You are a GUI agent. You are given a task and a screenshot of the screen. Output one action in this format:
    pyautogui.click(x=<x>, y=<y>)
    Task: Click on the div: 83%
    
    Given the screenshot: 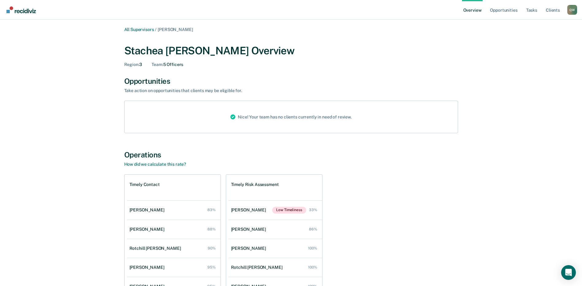 What is the action you would take?
    pyautogui.click(x=211, y=210)
    